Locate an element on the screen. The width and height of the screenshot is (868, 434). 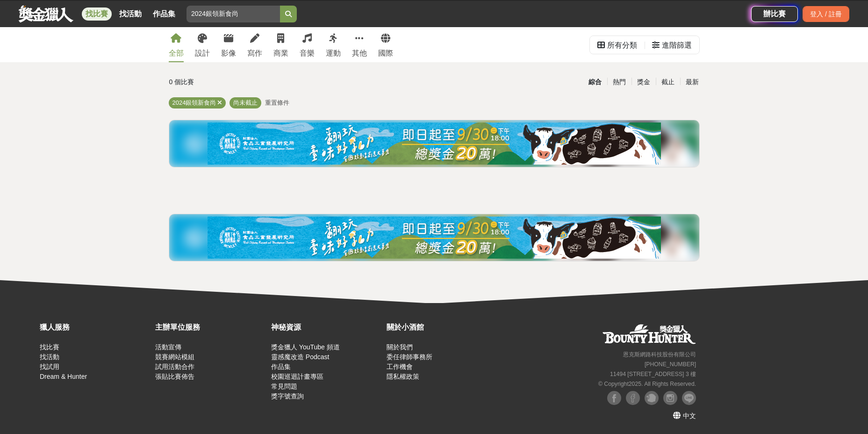
a: 影像 is located at coordinates (229, 45).